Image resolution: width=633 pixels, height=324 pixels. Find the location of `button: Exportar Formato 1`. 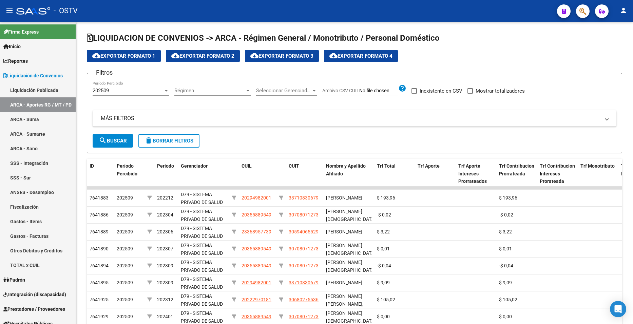

button: Exportar Formato 1 is located at coordinates (124, 56).